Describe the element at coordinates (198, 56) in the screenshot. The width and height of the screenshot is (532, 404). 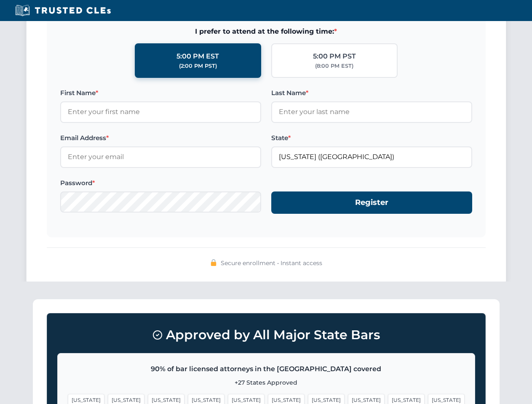
I see `div: 5:00 PM EST` at that location.